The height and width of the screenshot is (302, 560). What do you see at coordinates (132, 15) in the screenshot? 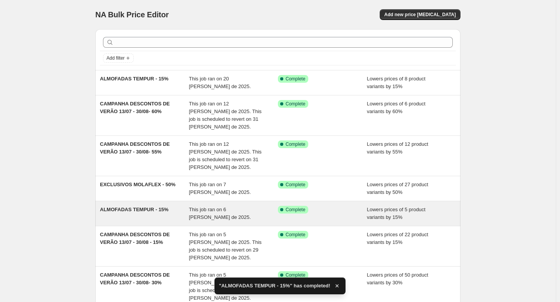
I see `span: NA Bulk Price Editor` at bounding box center [132, 15].